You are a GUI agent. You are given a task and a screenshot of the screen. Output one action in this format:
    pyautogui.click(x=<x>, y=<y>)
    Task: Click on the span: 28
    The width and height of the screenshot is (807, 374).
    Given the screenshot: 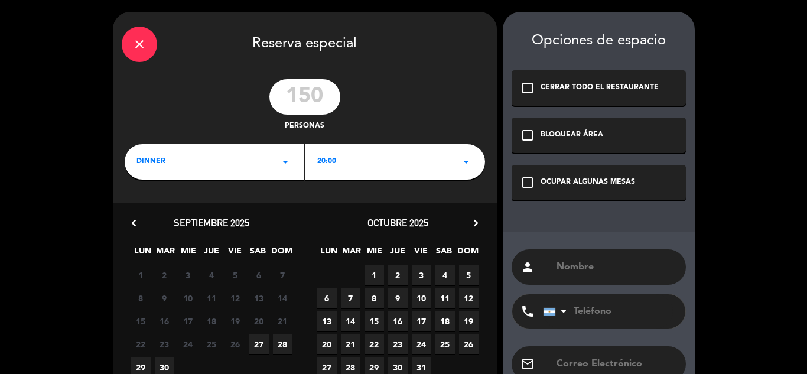 What is the action you would take?
    pyautogui.click(x=283, y=344)
    